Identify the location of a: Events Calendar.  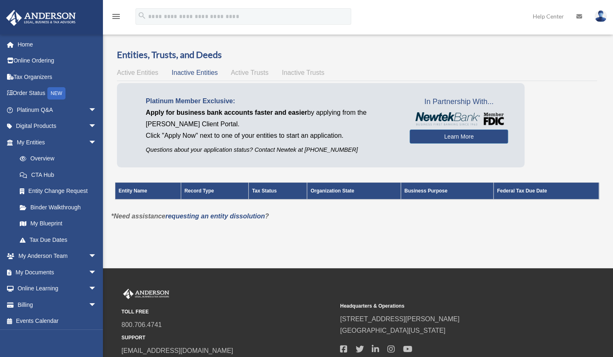
(57, 321).